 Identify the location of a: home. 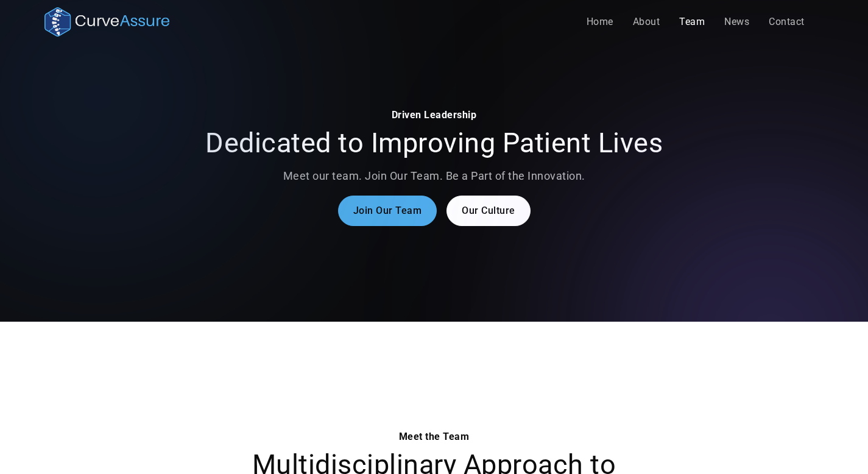
(107, 22).